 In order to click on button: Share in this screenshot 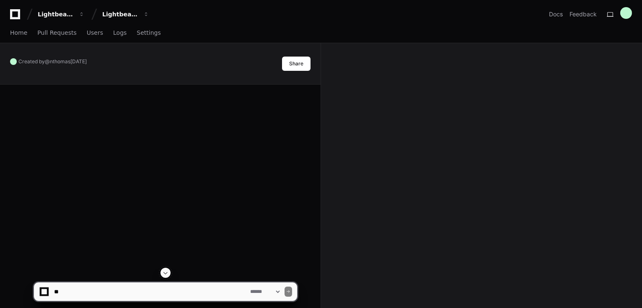, I will do `click(296, 64)`.